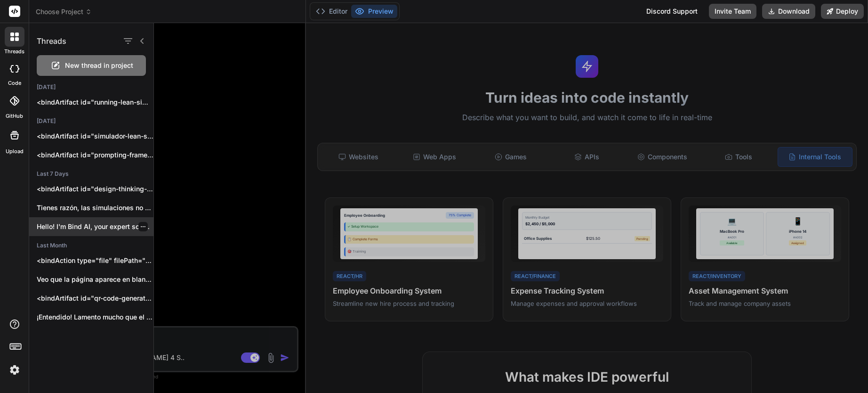  Describe the element at coordinates (95, 317) in the screenshot. I see `p: ¡Entendido! Lamento mucho que el problema de...` at that location.